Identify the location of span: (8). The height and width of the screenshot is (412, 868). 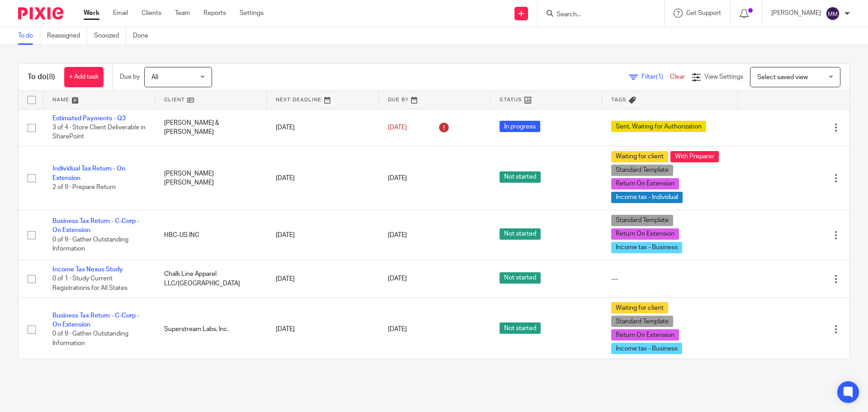
(51, 77).